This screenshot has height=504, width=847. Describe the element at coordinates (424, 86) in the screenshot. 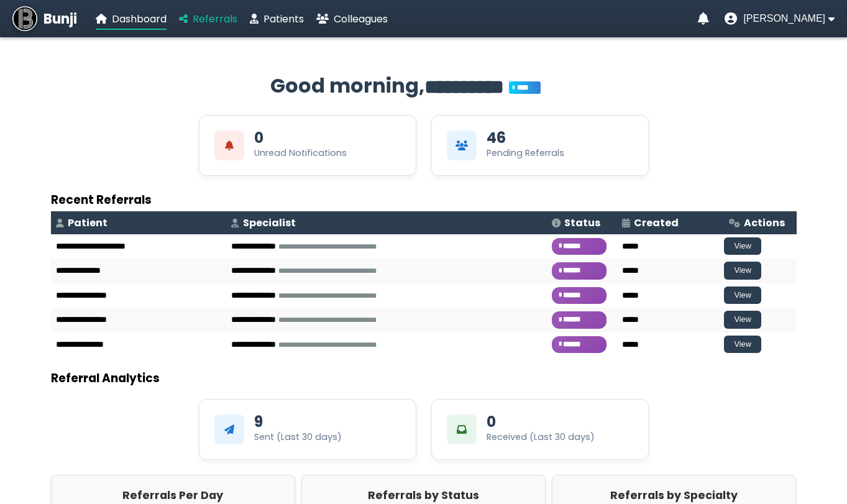

I see `h2: Good morning,` at that location.